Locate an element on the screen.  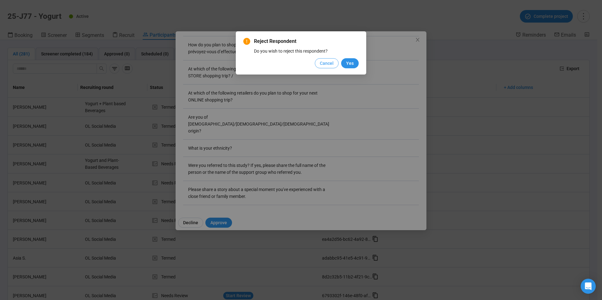
button: Cancel is located at coordinates (327, 63).